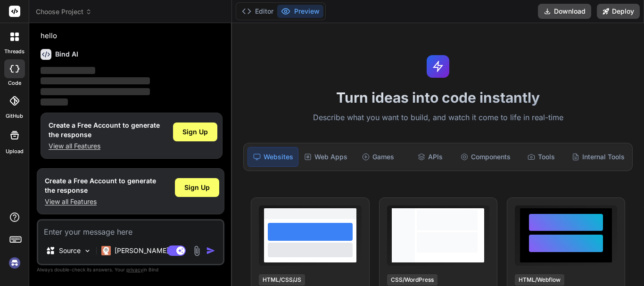 The image size is (644, 286). I want to click on img: icon, so click(211, 251).